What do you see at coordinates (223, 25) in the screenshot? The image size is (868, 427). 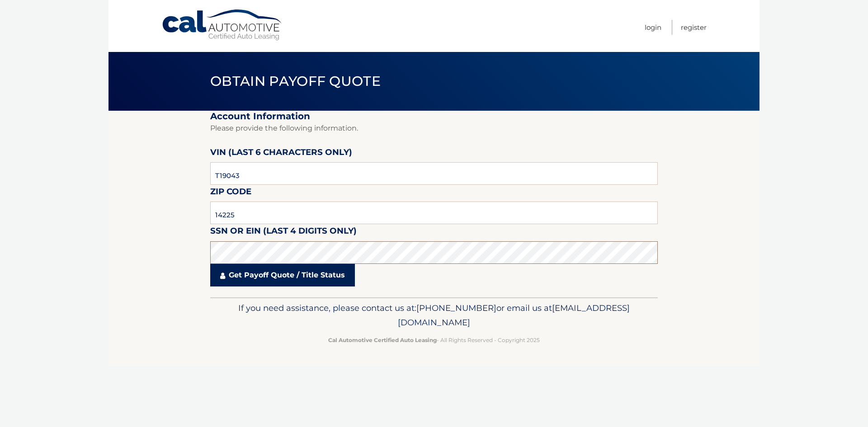 I see `a: Cal Automotive` at bounding box center [223, 25].